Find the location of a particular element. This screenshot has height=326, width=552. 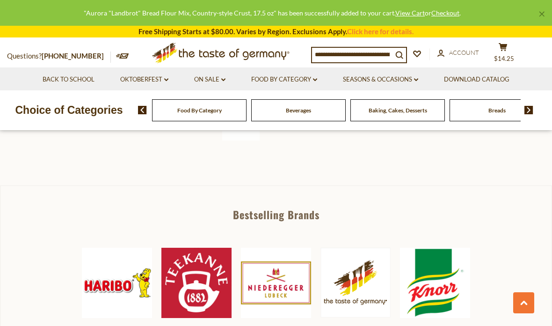

span: Food By Category is located at coordinates (199, 110).